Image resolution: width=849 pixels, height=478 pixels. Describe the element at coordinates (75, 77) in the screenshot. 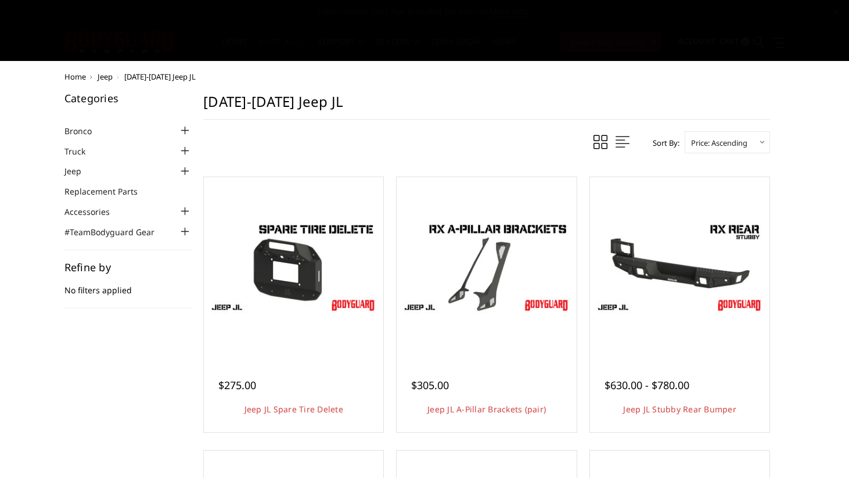

I see `span: Home` at that location.